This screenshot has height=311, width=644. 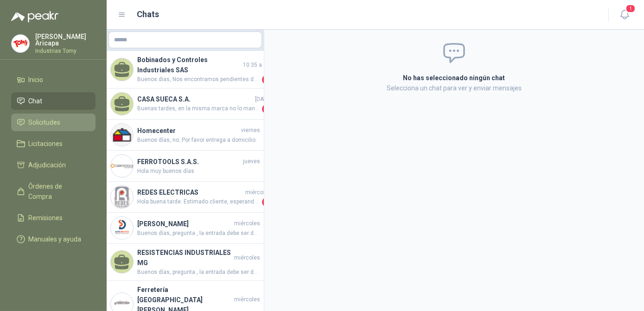 What do you see at coordinates (257, 65) in the screenshot?
I see `span: 10:35 a. m.` at bounding box center [257, 65].